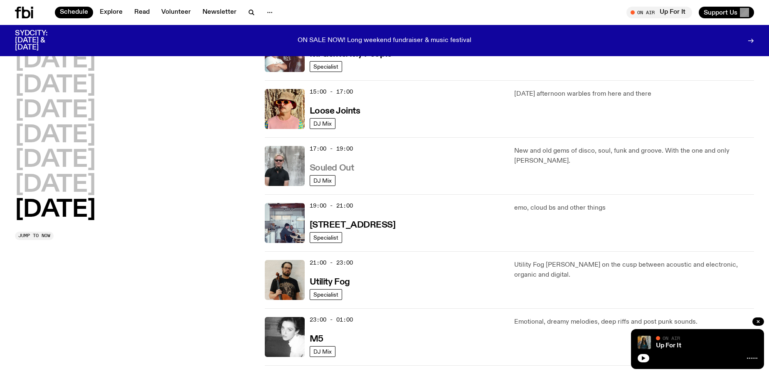 The width and height of the screenshot is (769, 374). What do you see at coordinates (332, 168) in the screenshot?
I see `h3: Souled Out` at bounding box center [332, 168].